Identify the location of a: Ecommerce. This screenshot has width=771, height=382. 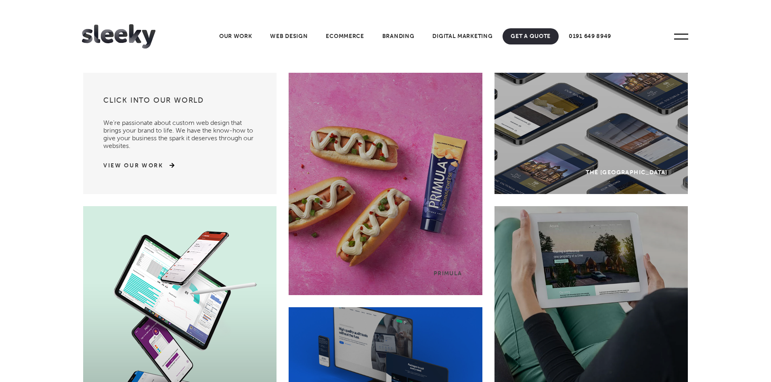
(345, 36).